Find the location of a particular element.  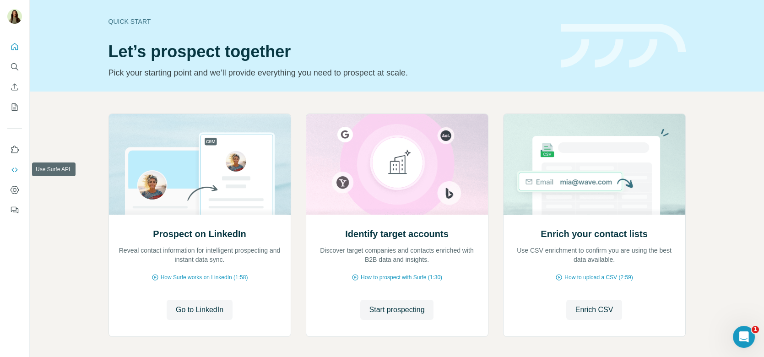

p: Pick your starting point and we’ll provide everything you need to prospect at scale. is located at coordinates (329, 73).